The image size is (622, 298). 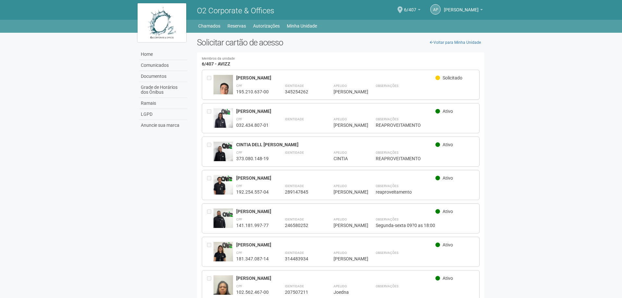 What do you see at coordinates (436, 9) in the screenshot?
I see `a: AP` at bounding box center [436, 9].